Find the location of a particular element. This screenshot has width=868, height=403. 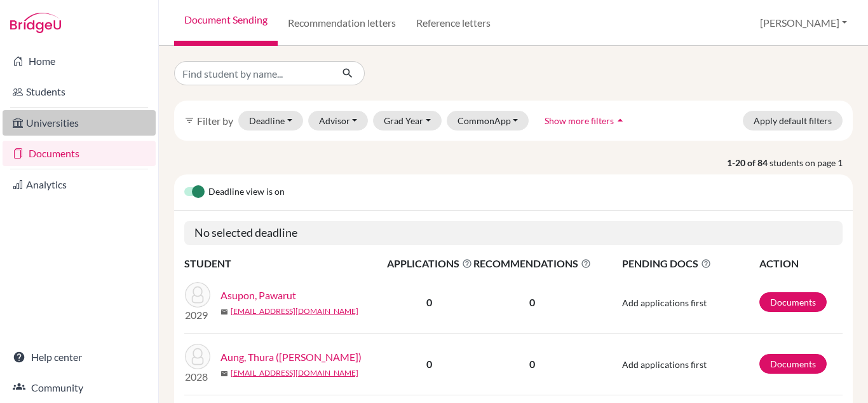

a: Analytics is located at coordinates (79, 185).